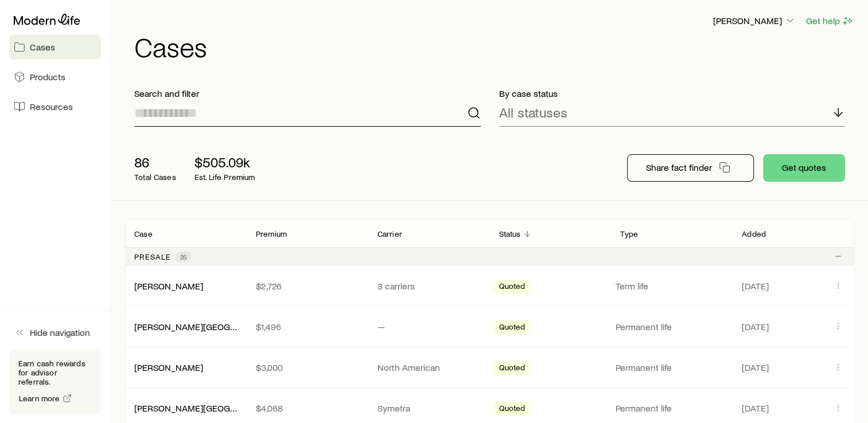 The height and width of the screenshot is (423, 868). I want to click on span: Hide navigation, so click(60, 332).